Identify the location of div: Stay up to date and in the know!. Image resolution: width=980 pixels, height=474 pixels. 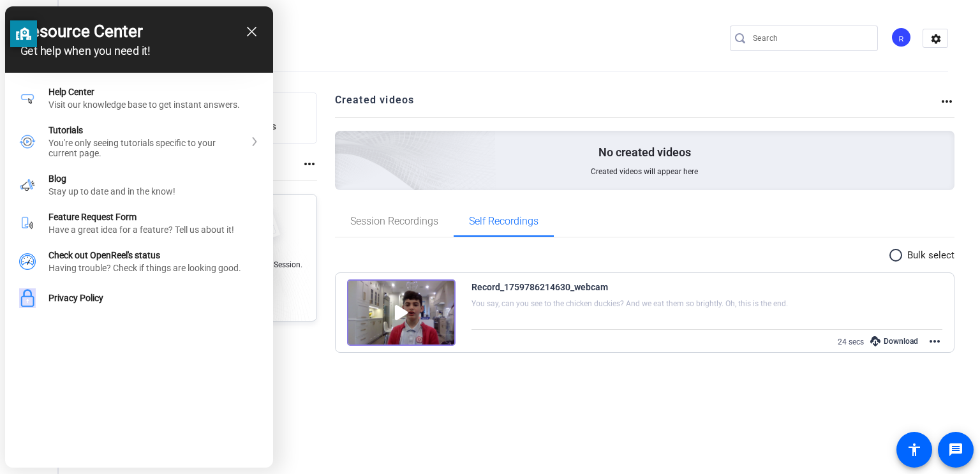
(154, 191).